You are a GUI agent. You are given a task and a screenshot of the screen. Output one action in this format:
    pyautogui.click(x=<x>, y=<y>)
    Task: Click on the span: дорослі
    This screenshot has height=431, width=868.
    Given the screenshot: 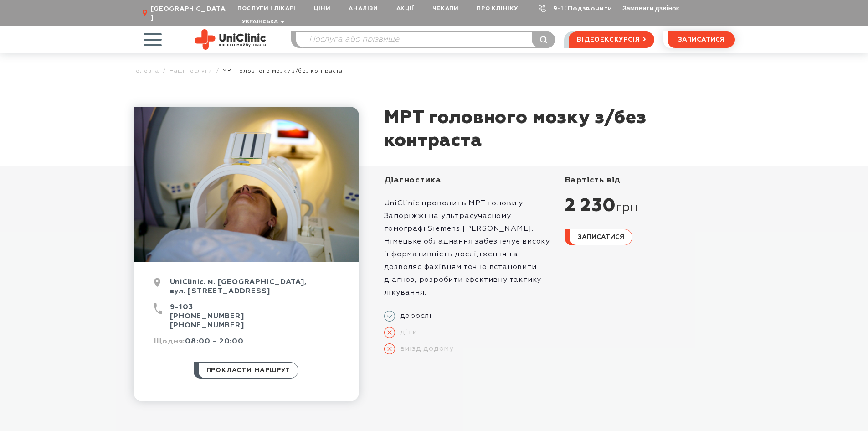 What is the action you would take?
    pyautogui.click(x=414, y=316)
    